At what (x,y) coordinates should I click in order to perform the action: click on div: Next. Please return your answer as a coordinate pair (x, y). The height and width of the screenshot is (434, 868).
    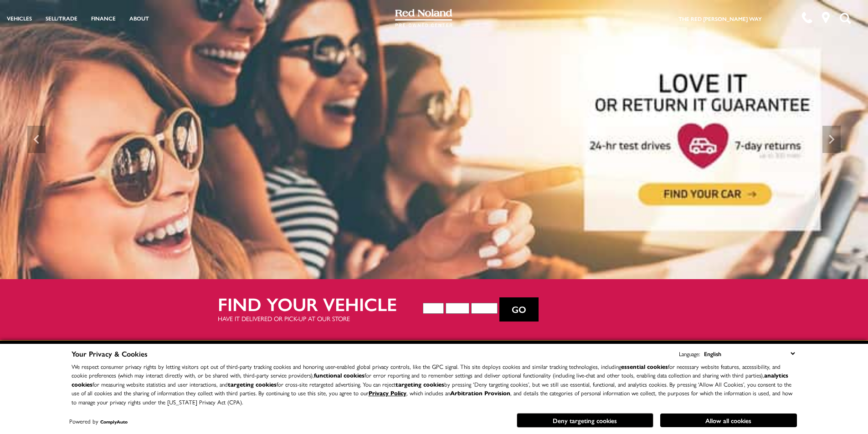
    Looking at the image, I should click on (832, 139).